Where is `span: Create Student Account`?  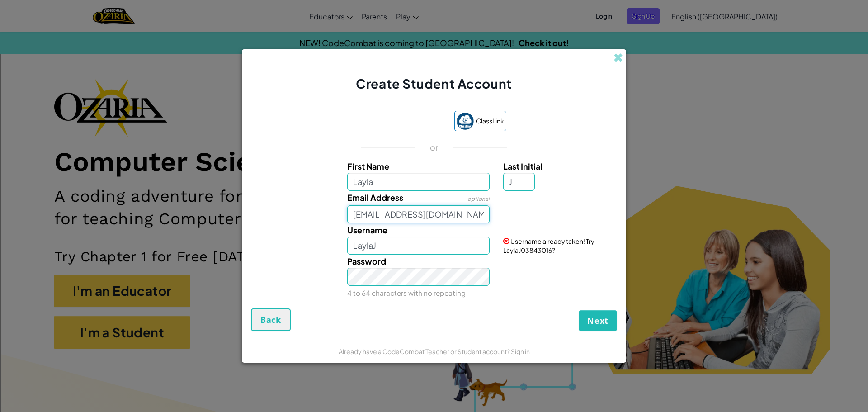 span: Create Student Account is located at coordinates (434, 83).